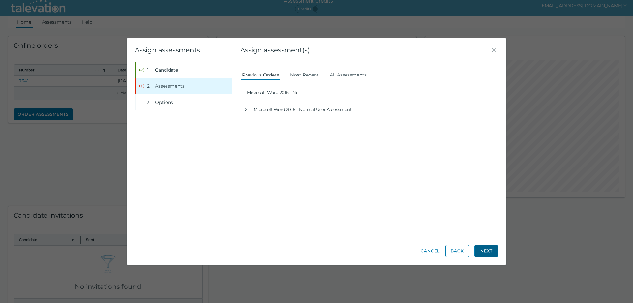  Describe the element at coordinates (273, 92) in the screenshot. I see `input: Filter assessments` at that location.